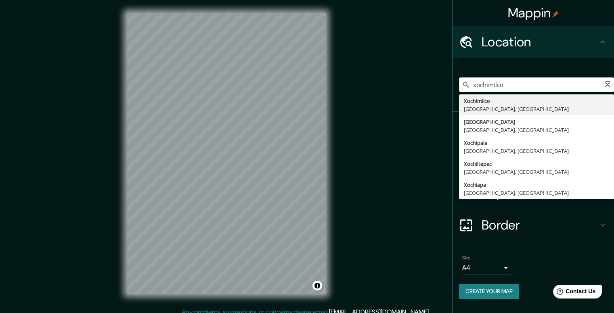 This screenshot has height=313, width=614. I want to click on div: Xochiltepec, so click(536, 164).